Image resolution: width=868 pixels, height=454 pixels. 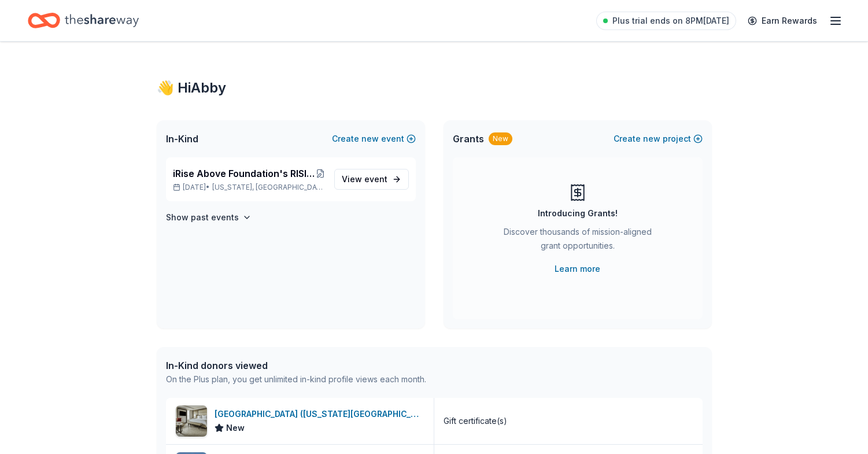 I want to click on h4: Show past events, so click(x=202, y=218).